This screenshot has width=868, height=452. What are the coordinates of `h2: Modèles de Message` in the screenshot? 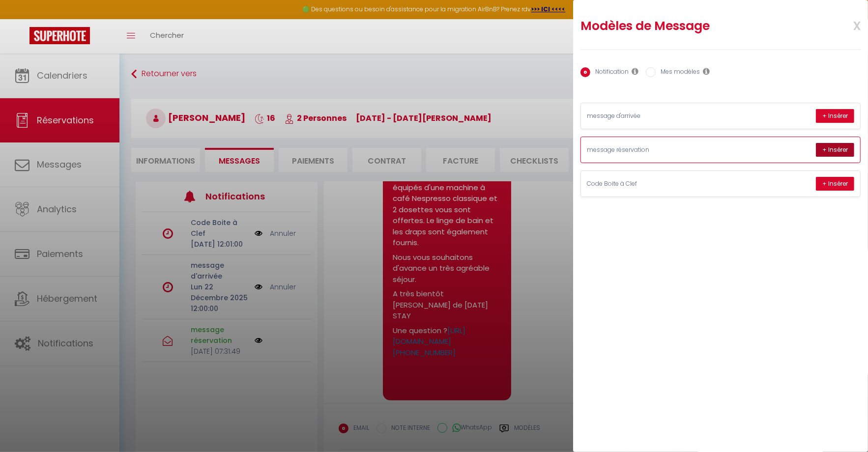 It's located at (695, 26).